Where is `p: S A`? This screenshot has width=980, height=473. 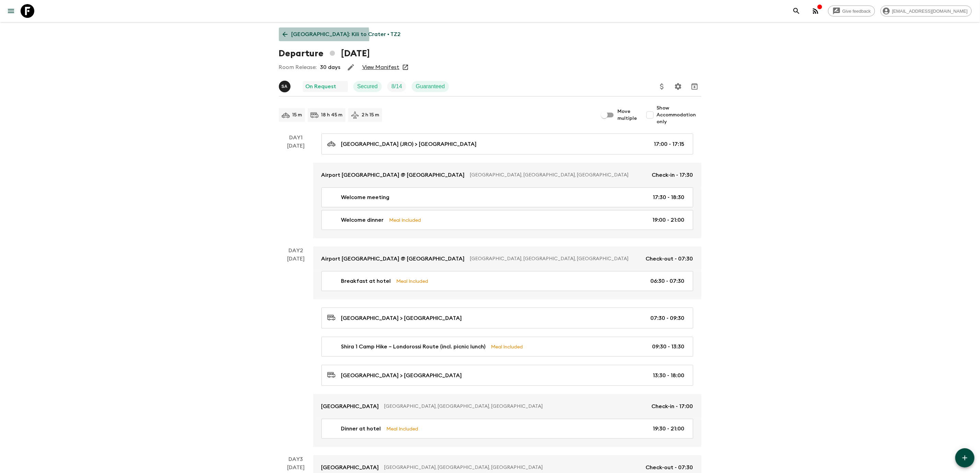
p: S A is located at coordinates (285, 86).